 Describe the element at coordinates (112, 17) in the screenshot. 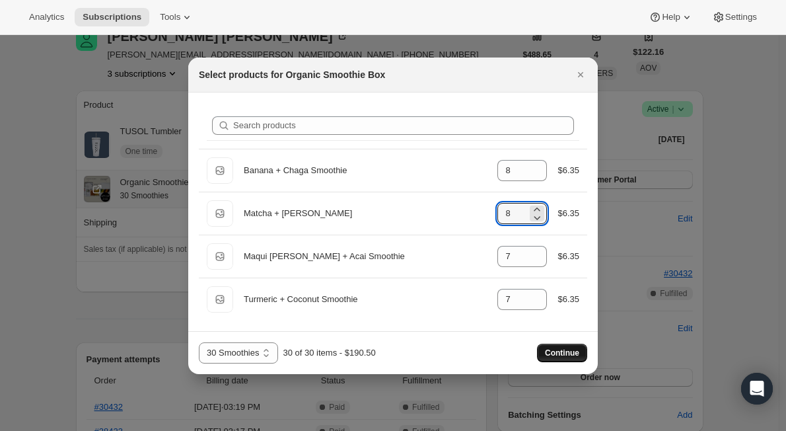

I see `button: Subscriptions` at that location.